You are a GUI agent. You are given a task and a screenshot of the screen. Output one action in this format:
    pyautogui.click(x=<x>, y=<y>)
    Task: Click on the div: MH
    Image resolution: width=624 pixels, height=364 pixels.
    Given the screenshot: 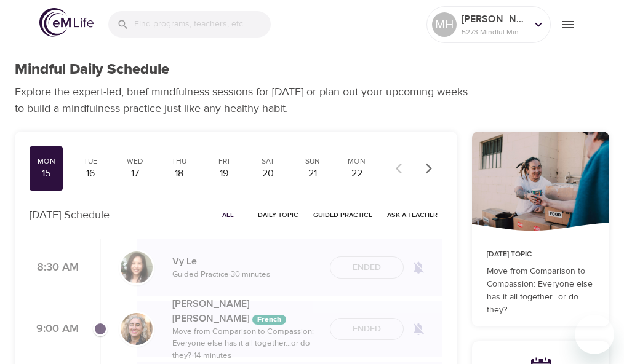 What is the action you would take?
    pyautogui.click(x=444, y=24)
    